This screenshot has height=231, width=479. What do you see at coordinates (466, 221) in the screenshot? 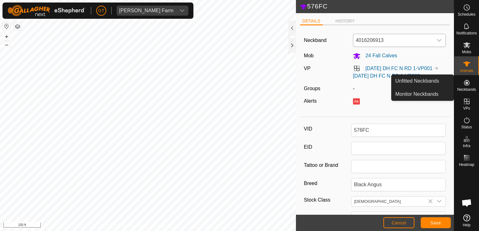
I see `a: Help` at bounding box center [466, 221].